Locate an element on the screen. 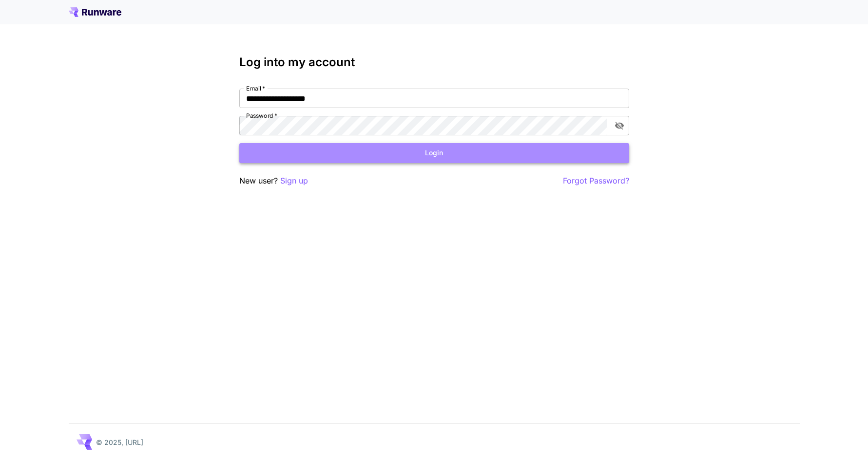 The width and height of the screenshot is (868, 460). label: Password is located at coordinates (262, 116).